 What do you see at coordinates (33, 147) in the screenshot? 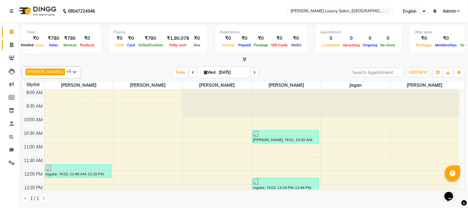
I see `div: 11:00 AM` at bounding box center [33, 147].